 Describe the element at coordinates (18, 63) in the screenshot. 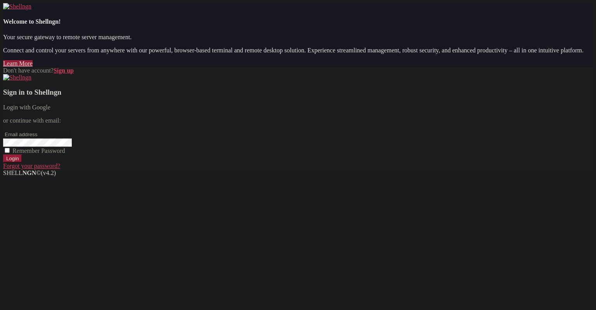

I see `a: Learn More` at that location.